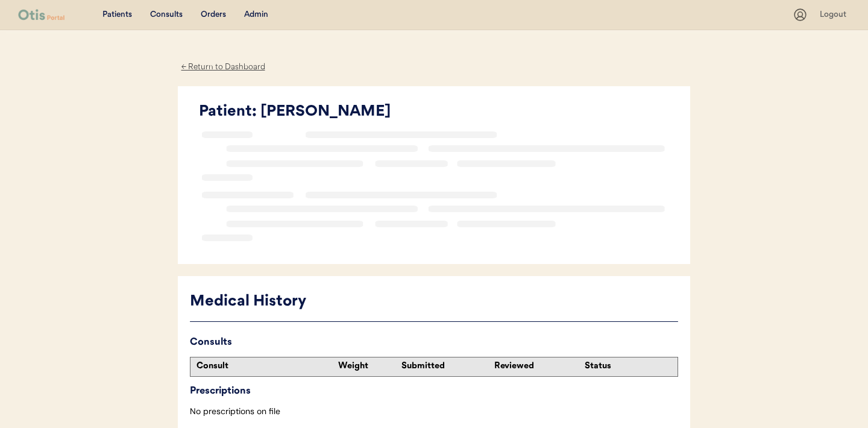  What do you see at coordinates (213, 15) in the screenshot?
I see `div: Orders` at bounding box center [213, 15].